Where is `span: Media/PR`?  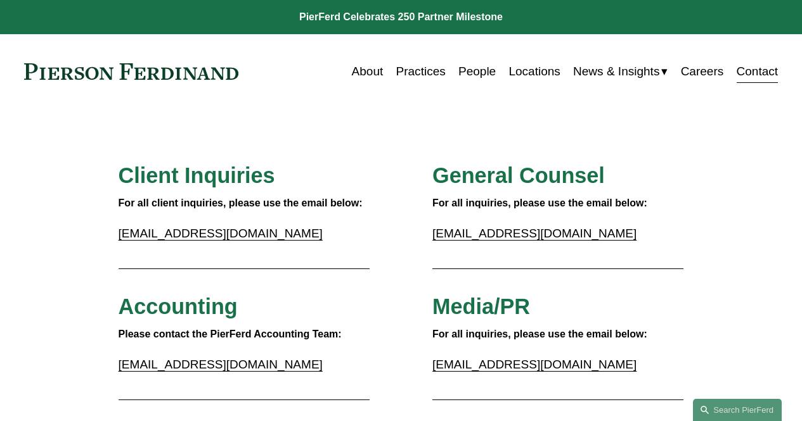
span: Media/PR is located at coordinates (481, 307).